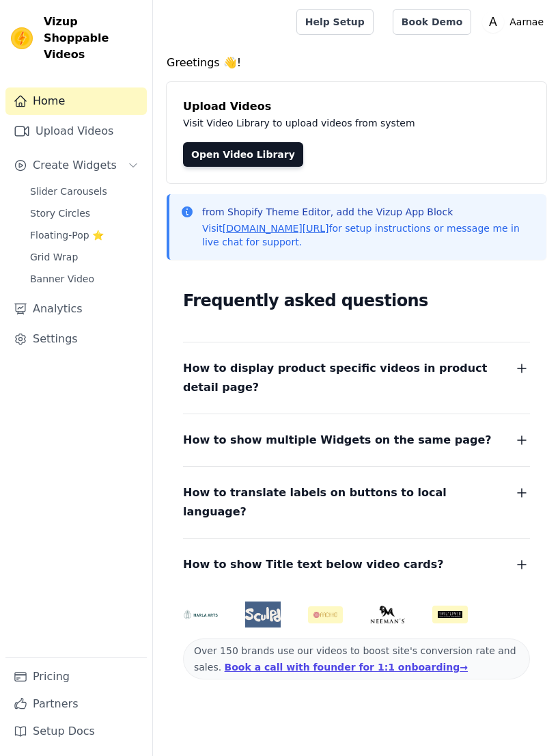  What do you see at coordinates (356, 502) in the screenshot?
I see `button: How to translate labels on buttons to local language?` at bounding box center [356, 502].